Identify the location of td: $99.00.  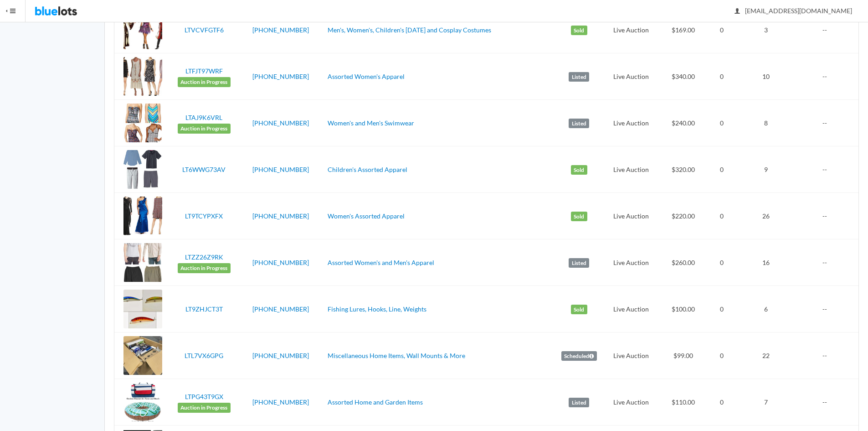
(683, 355).